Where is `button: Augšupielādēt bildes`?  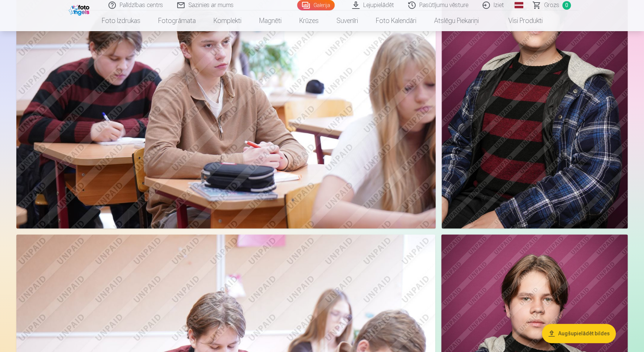
button: Augšupielādēt bildes is located at coordinates (579, 333).